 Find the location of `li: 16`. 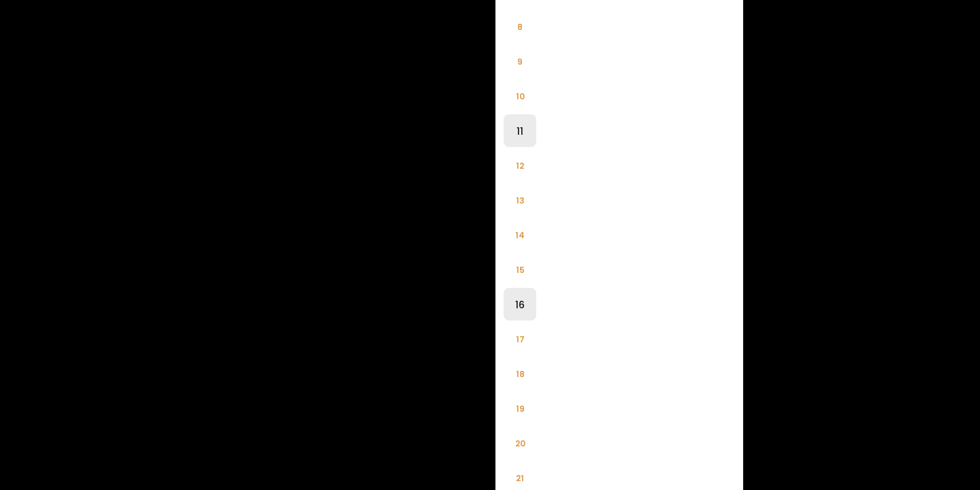

li: 16 is located at coordinates (520, 304).